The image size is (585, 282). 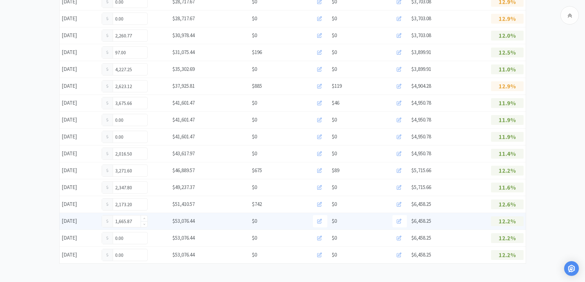 I want to click on span: $4,904.28, so click(x=421, y=86).